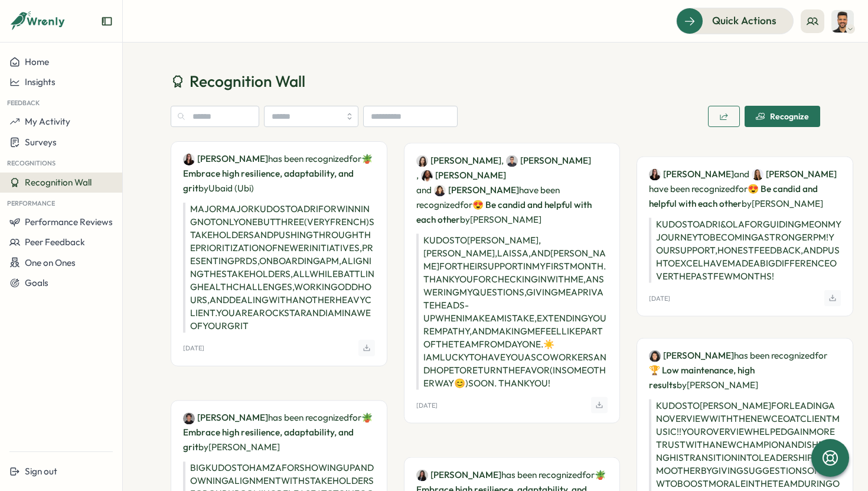  I want to click on p: has been recognized by Ubaid (Ubi), so click(279, 173).